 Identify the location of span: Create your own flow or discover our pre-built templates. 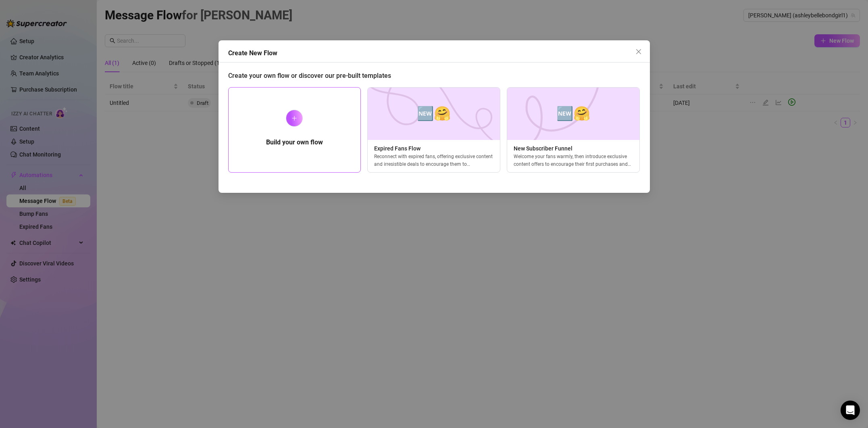
(309, 76).